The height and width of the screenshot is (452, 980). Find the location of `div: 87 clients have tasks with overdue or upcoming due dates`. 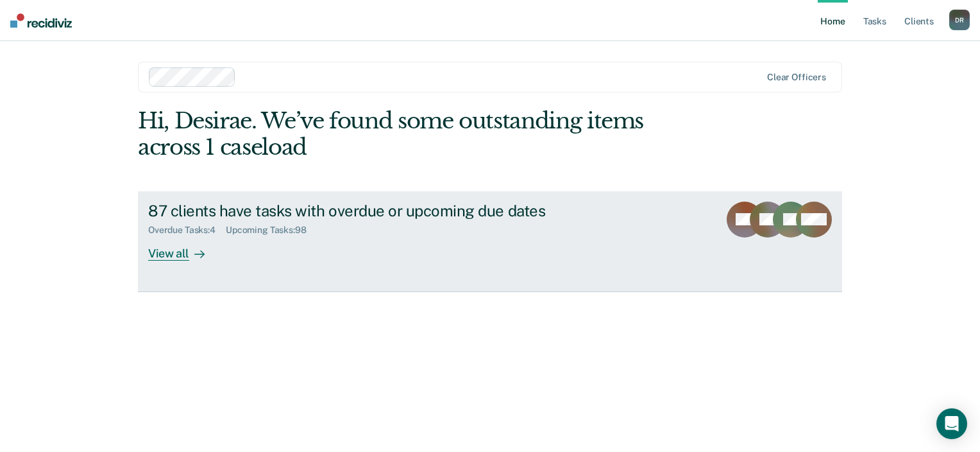

div: 87 clients have tasks with overdue or upcoming due dates is located at coordinates (373, 210).